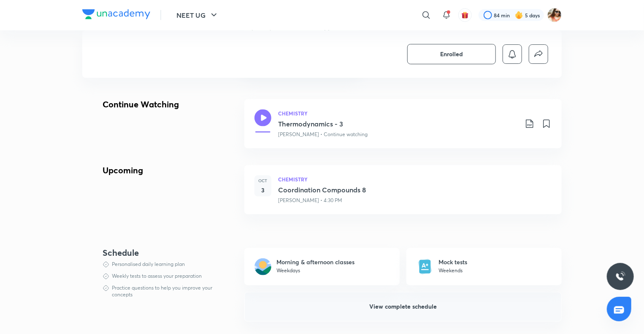 The width and height of the screenshot is (644, 334). What do you see at coordinates (453, 271) in the screenshot?
I see `p: Weekends` at bounding box center [453, 271].